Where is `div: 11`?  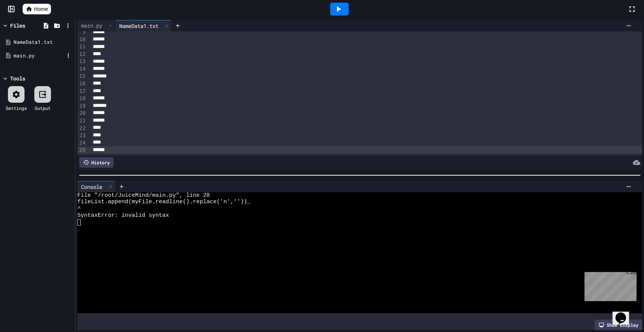 div: 11 is located at coordinates (82, 47).